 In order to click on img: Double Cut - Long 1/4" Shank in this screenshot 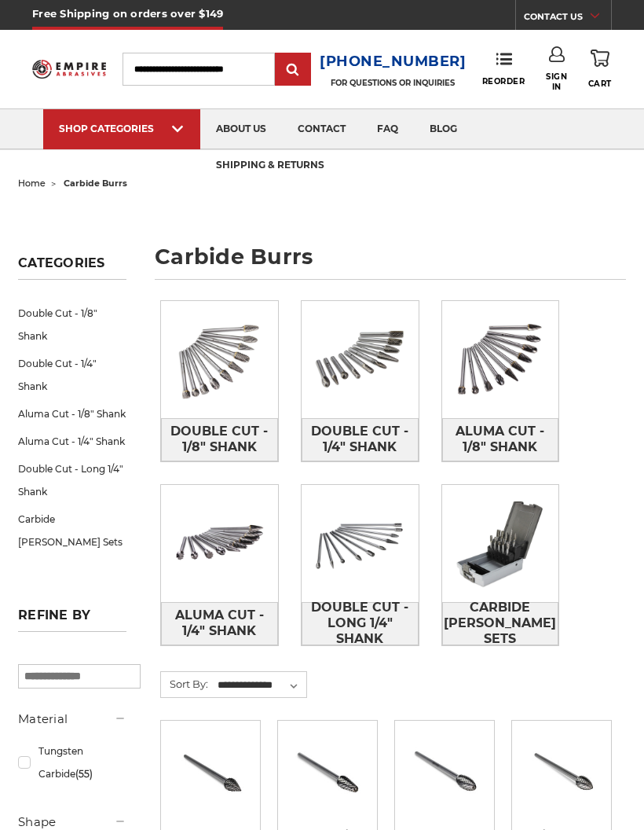, I will do `click(360, 543)`.